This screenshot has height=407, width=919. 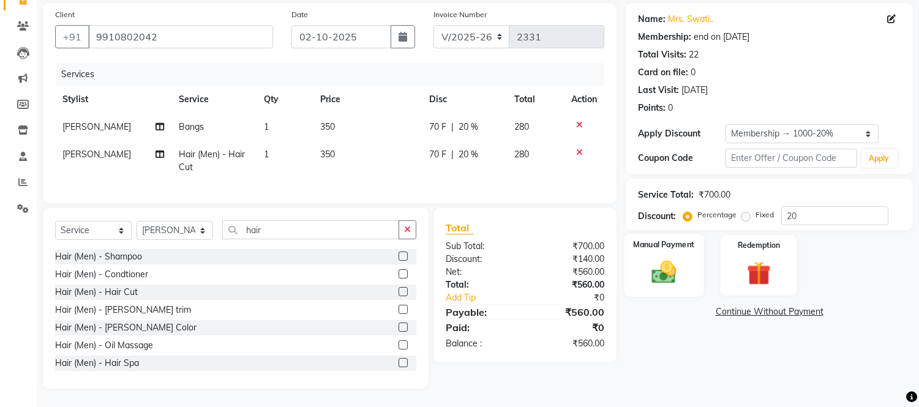 What do you see at coordinates (481, 272) in the screenshot?
I see `div: Net:` at bounding box center [481, 272].